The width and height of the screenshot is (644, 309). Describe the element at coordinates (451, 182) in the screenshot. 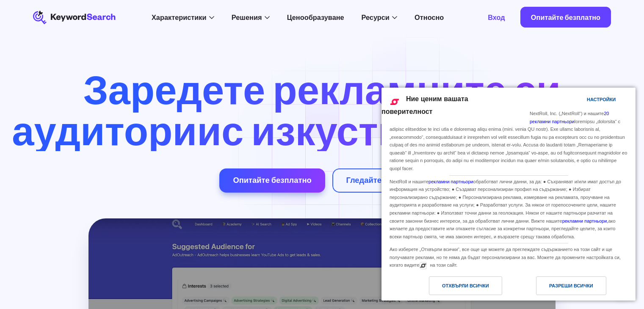

I see `font: рекламни партньори` at that location.